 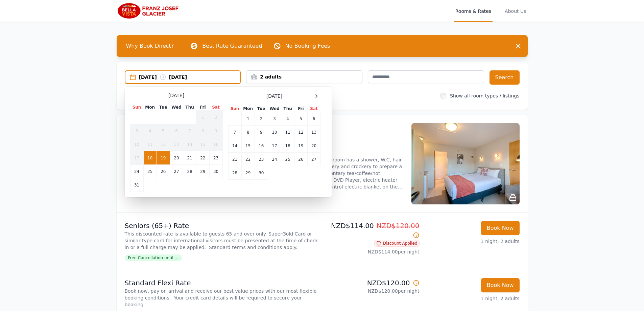 What do you see at coordinates (397, 243) in the screenshot?
I see `span: Discount Applied` at bounding box center [397, 243].